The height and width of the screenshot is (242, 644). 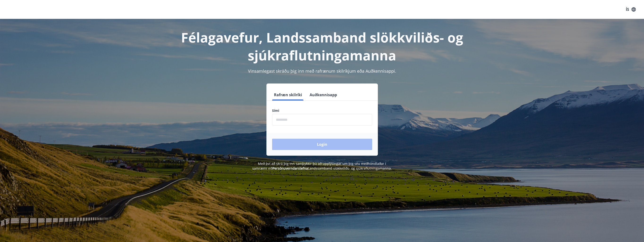 I want to click on button: Rafræn skilríki, so click(x=288, y=95).